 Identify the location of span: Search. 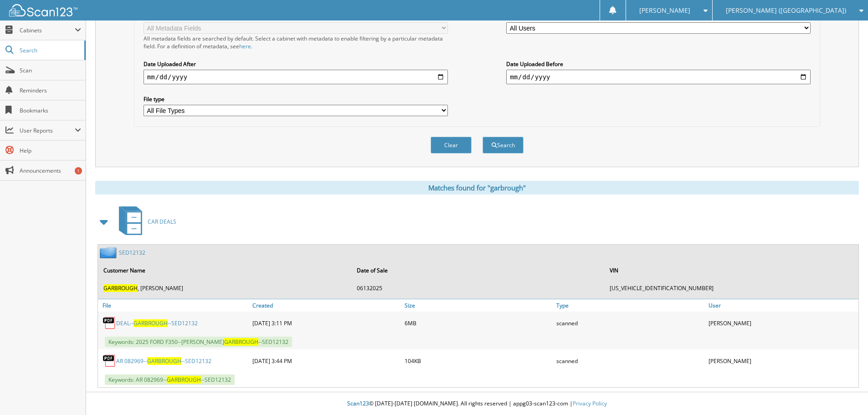
(50, 50).